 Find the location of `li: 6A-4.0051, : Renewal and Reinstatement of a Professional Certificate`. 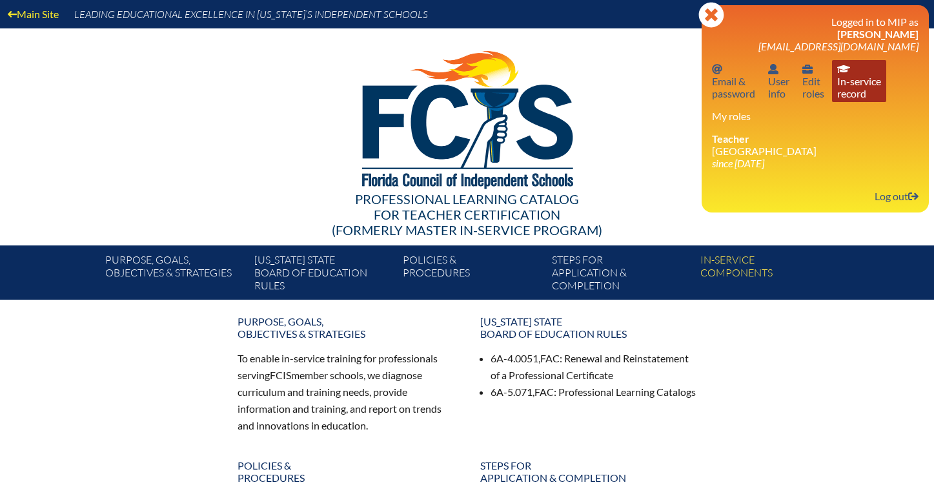

li: 6A-4.0051, : Renewal and Reinstatement of a Professional Certificate is located at coordinates (594, 367).